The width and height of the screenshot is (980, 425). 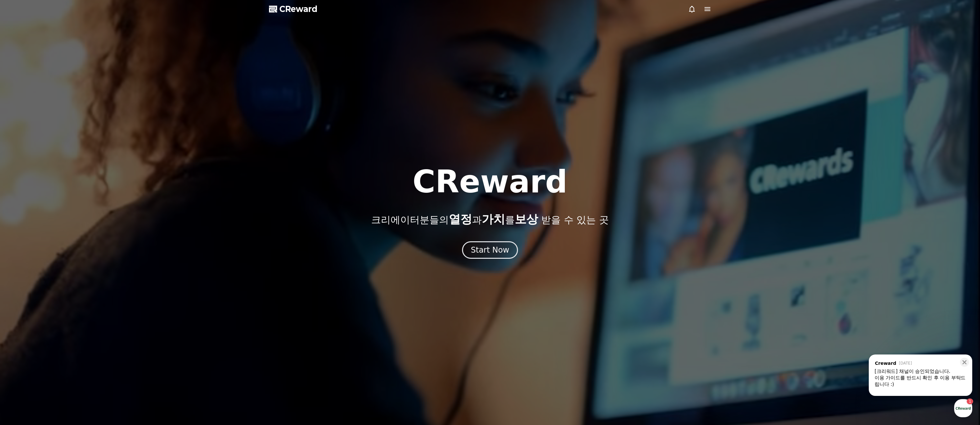 What do you see at coordinates (490, 250) in the screenshot?
I see `button: Start Now` at bounding box center [490, 250].